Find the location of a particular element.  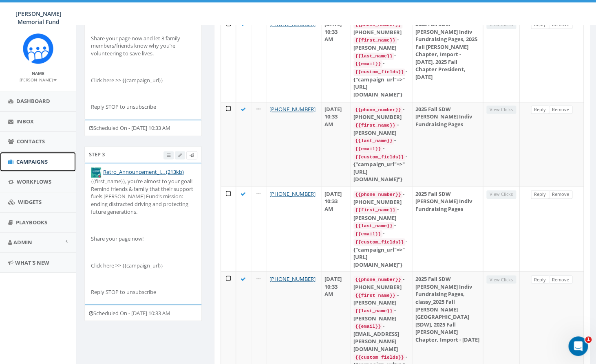

span: Dashboard is located at coordinates (33, 101).